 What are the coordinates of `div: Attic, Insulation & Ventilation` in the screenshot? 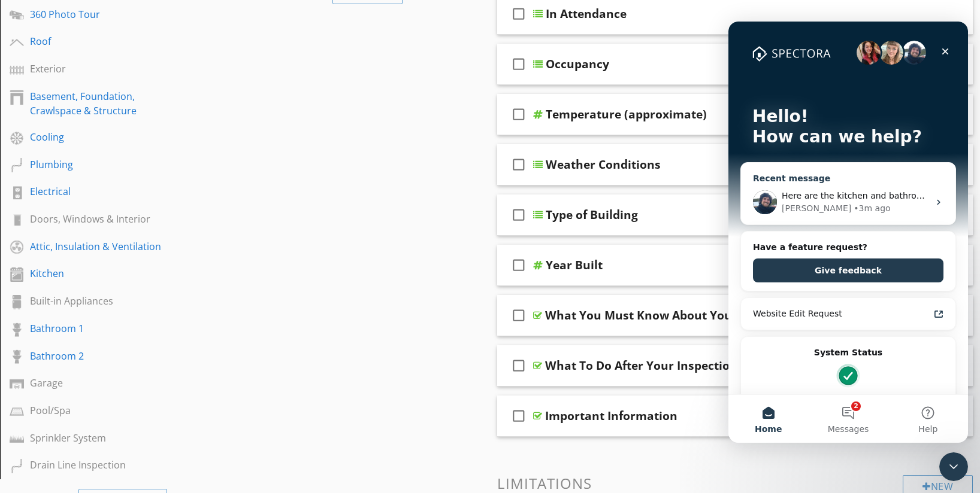 It's located at (109, 247).